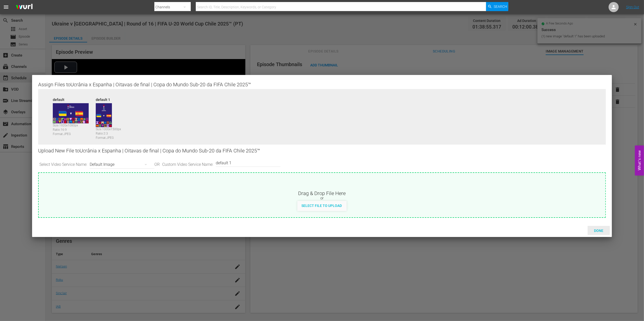 This screenshot has height=321, width=644. I want to click on span: Done, so click(598, 231).